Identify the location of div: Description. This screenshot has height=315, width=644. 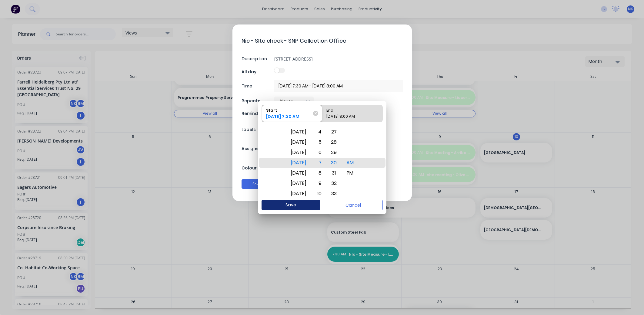
(257, 59).